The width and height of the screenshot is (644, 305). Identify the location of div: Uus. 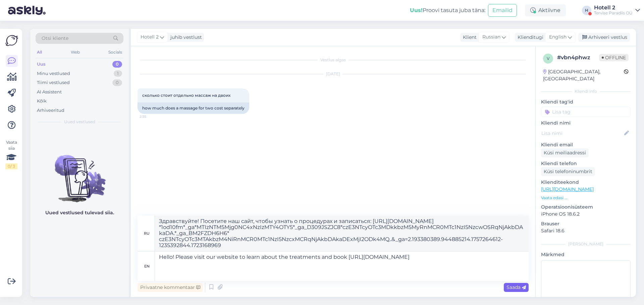
(42, 65).